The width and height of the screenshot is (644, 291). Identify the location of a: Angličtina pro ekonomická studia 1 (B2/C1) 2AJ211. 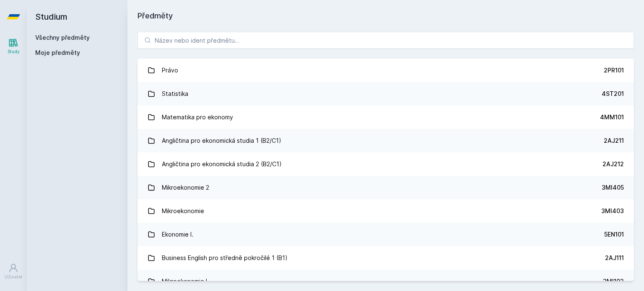
(386, 141).